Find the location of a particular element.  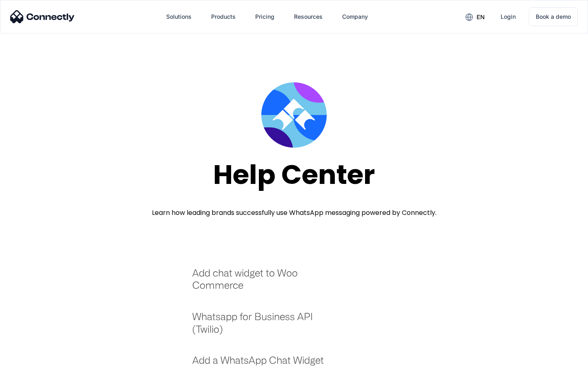

div: Login is located at coordinates (508, 16).